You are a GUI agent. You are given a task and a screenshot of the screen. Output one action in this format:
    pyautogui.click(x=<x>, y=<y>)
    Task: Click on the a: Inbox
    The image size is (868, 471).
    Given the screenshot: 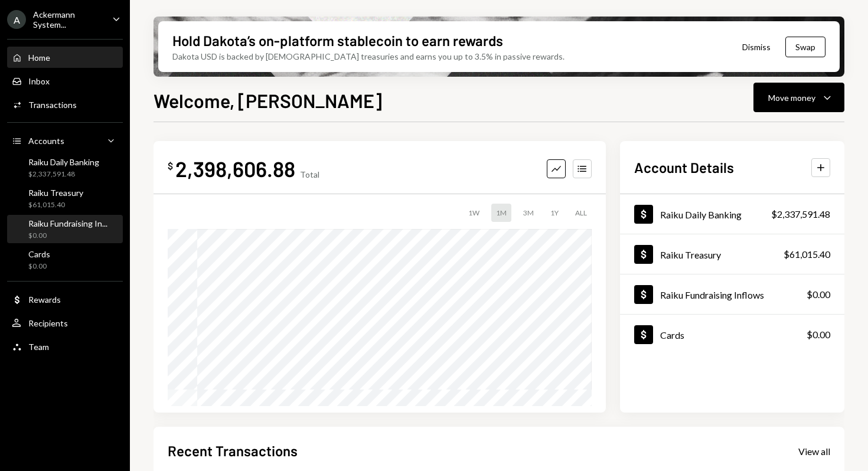 What is the action you would take?
    pyautogui.click(x=65, y=81)
    